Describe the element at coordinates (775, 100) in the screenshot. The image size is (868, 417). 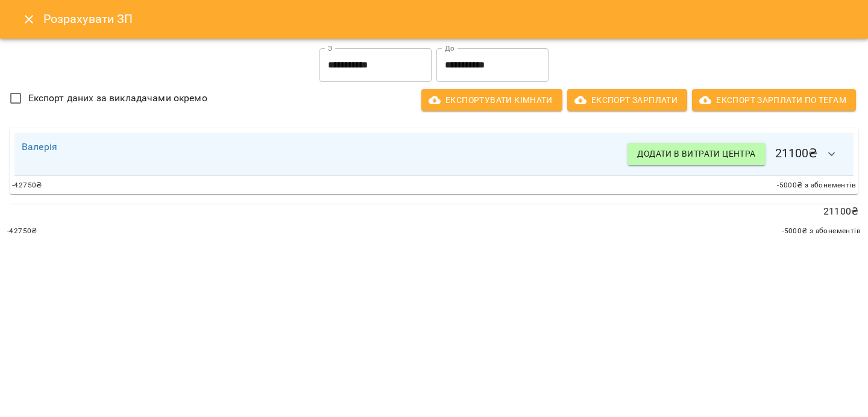
I see `span: Експорт Зарплати по тегам` at that location.